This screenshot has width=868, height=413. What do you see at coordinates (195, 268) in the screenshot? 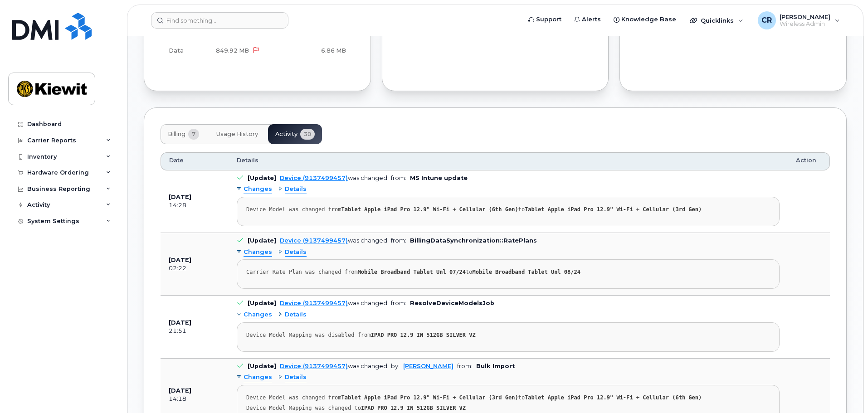
I see `div: 02:22` at bounding box center [195, 268].